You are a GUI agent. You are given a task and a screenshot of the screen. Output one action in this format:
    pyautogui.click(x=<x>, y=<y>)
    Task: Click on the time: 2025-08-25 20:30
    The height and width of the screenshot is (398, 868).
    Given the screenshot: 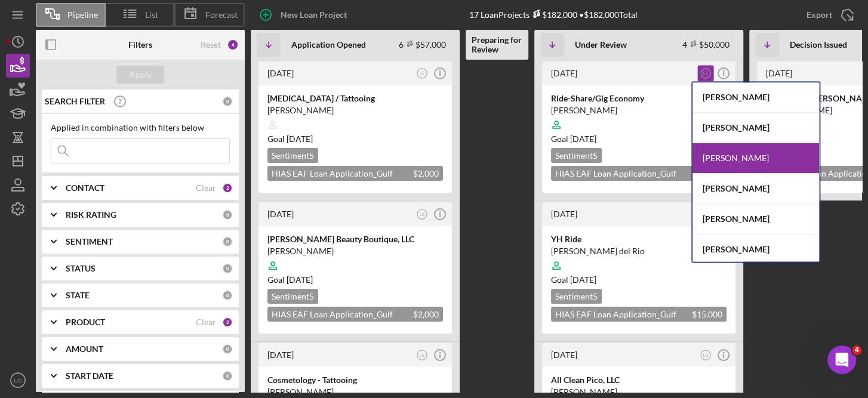 What is the action you would take?
    pyautogui.click(x=779, y=73)
    